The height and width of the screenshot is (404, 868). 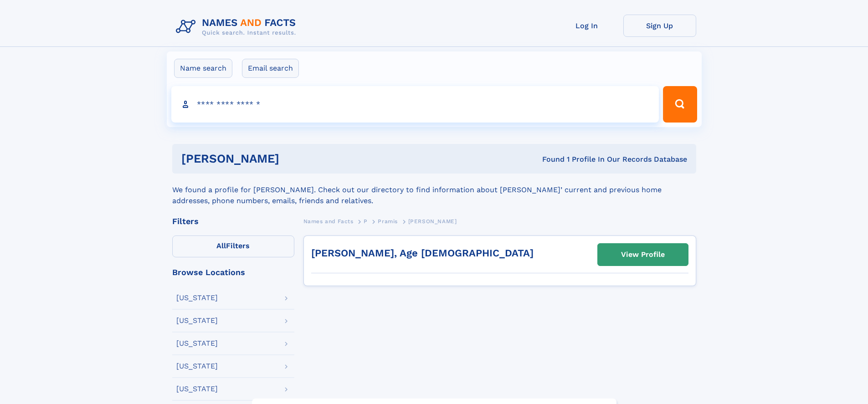 What do you see at coordinates (203, 68) in the screenshot?
I see `label: Name search` at bounding box center [203, 68].